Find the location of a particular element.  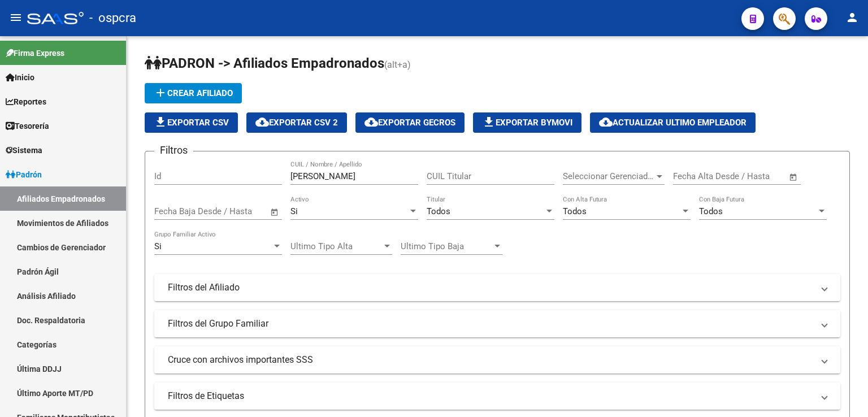

span: Crear Afiliado is located at coordinates (193, 93).